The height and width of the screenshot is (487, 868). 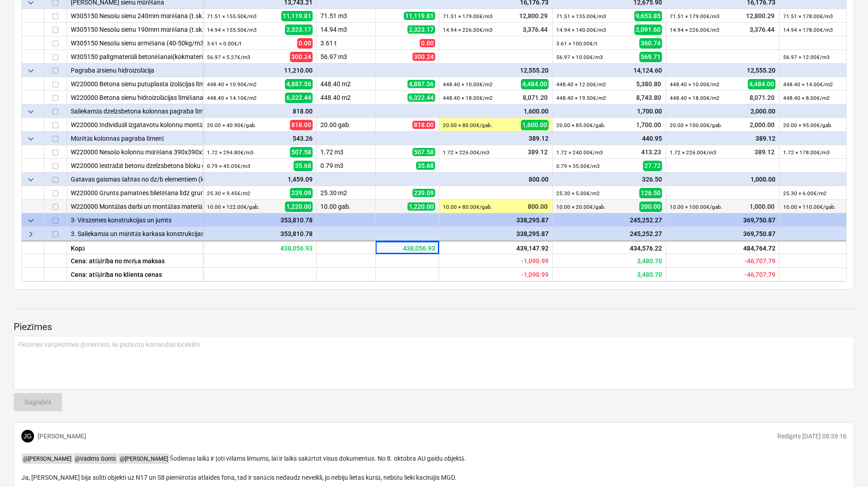 What do you see at coordinates (723, 138) in the screenshot?
I see `div: 389.12` at bounding box center [723, 138].